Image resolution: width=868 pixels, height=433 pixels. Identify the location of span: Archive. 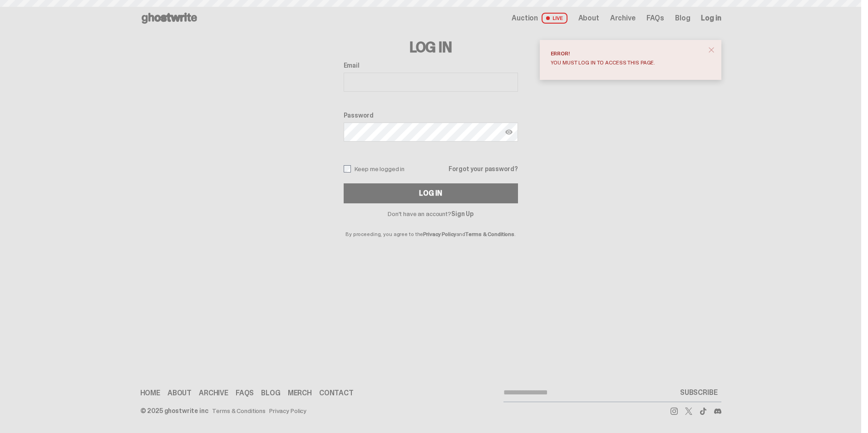
(623, 18).